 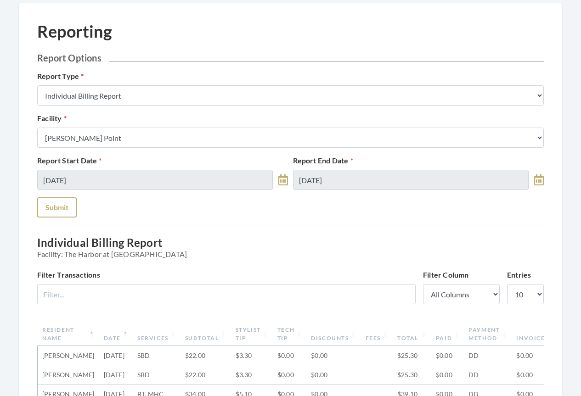 What do you see at coordinates (52, 119) in the screenshot?
I see `label: Facility` at bounding box center [52, 119].